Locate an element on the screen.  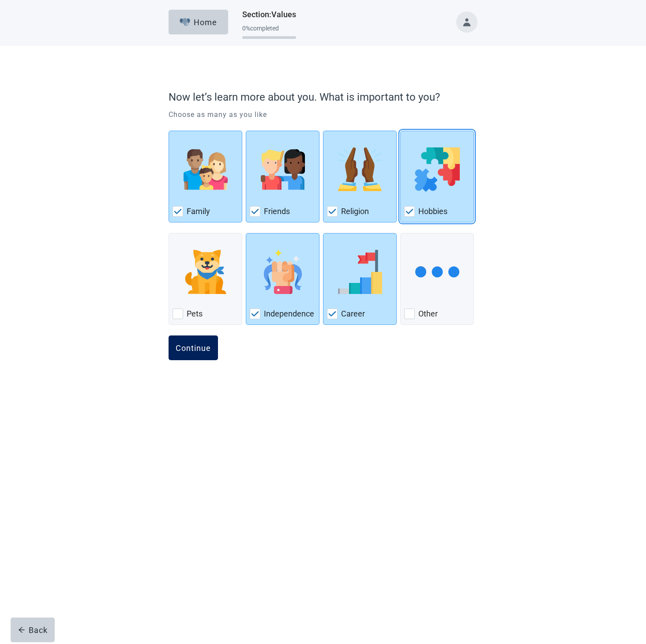
label: Friends is located at coordinates (277, 211).